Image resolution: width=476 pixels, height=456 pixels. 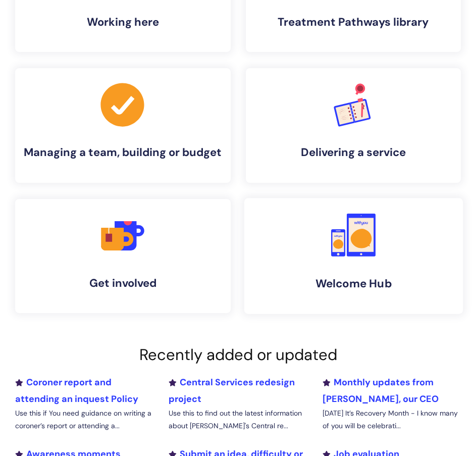 What do you see at coordinates (231, 390) in the screenshot?
I see `a: Central Services redesign project` at bounding box center [231, 390].